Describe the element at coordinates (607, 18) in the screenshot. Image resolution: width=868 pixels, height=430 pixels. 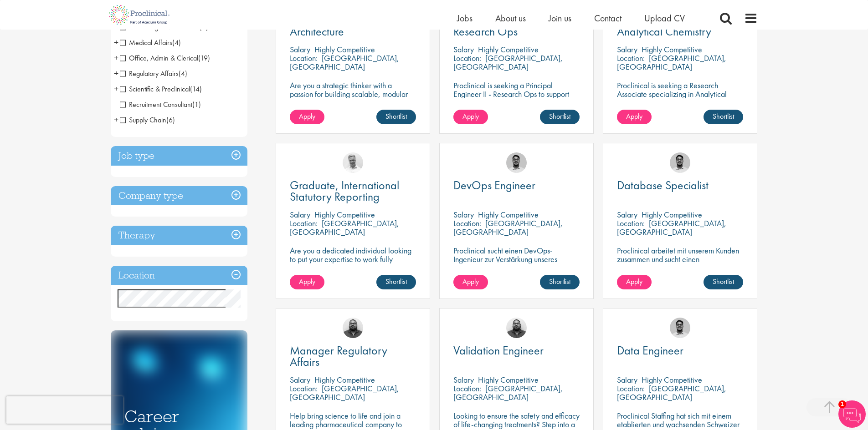
I see `span: Contact` at that location.